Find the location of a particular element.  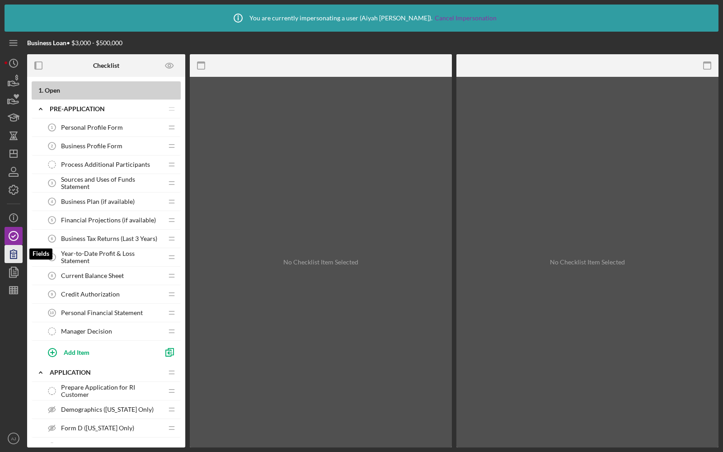

tspan: 5 is located at coordinates (52, 220).